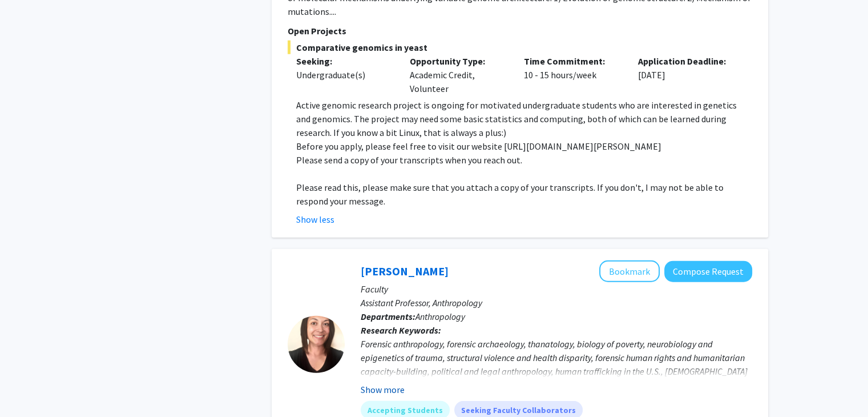  I want to click on span: Anthropology, so click(440, 316).